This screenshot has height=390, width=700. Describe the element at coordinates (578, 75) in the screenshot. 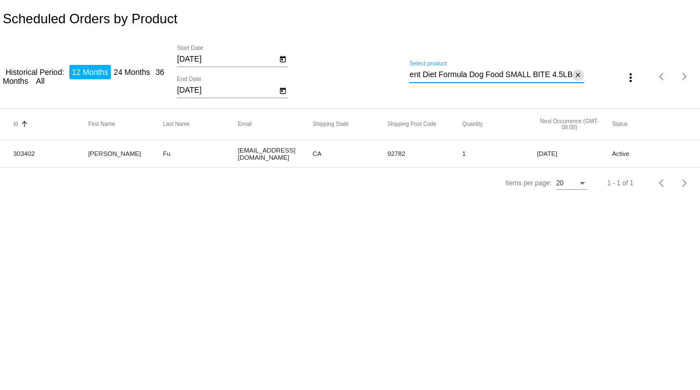

I see `button: Clear` at that location.